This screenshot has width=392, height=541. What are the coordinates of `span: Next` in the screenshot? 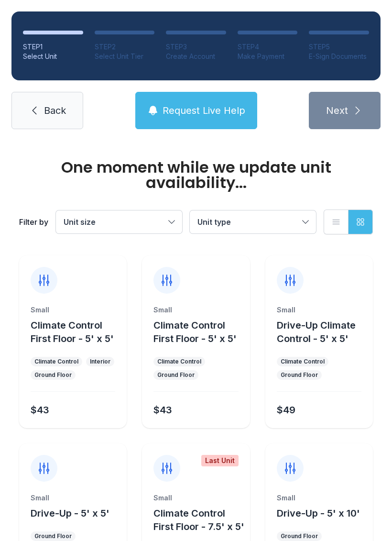 It's located at (337, 110).